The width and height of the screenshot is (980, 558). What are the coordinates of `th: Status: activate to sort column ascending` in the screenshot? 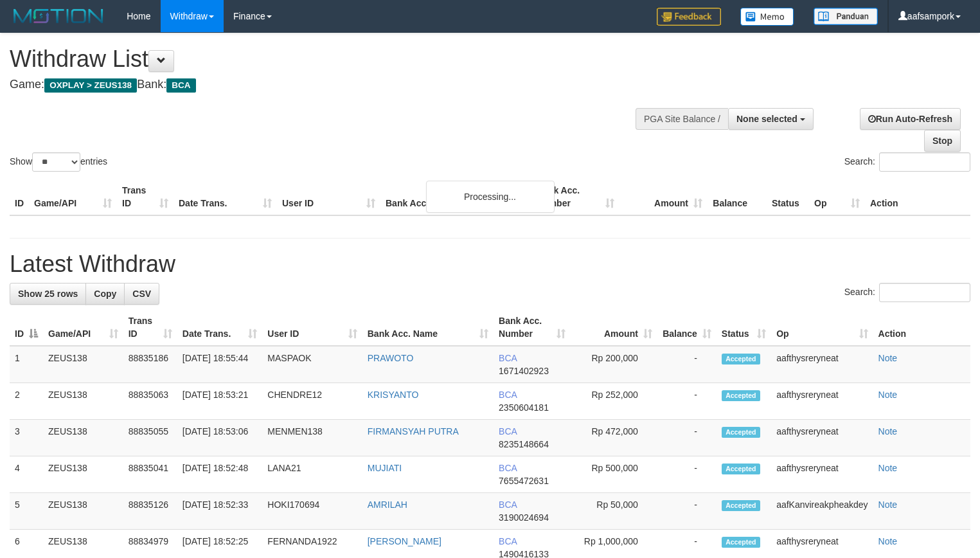 It's located at (743, 328).